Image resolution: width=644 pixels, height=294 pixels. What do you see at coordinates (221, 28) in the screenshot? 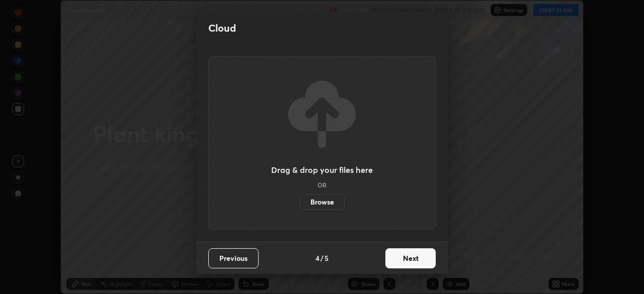
I see `h2: Cloud` at bounding box center [221, 28].